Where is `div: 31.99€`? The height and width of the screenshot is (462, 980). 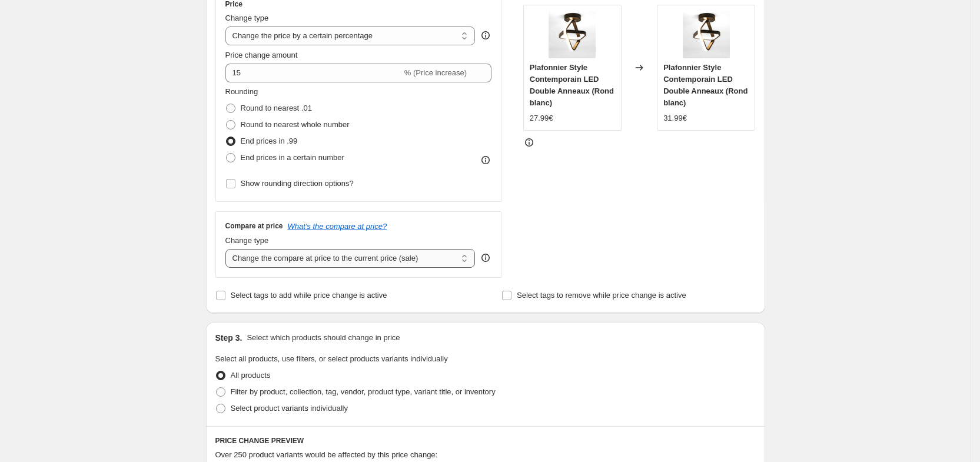
div: 31.99€ is located at coordinates (675, 119).